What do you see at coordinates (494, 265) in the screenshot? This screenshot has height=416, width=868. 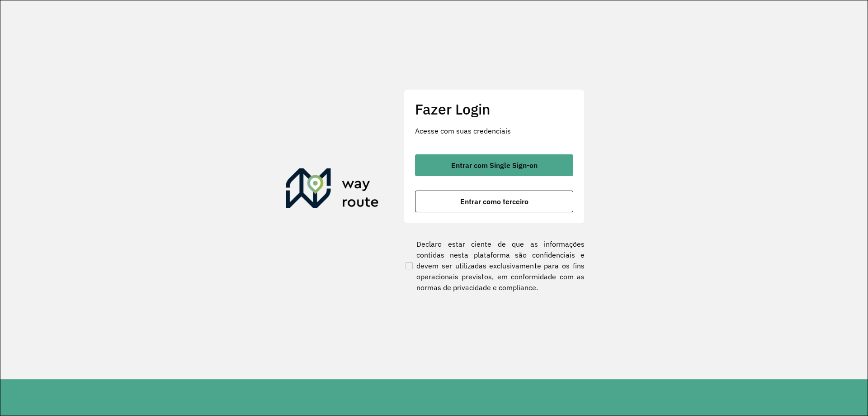 I see `label: Declaro estar ciente de que as informações contidas nesta plataforma são confidenciais e devem se...` at bounding box center [494, 265].